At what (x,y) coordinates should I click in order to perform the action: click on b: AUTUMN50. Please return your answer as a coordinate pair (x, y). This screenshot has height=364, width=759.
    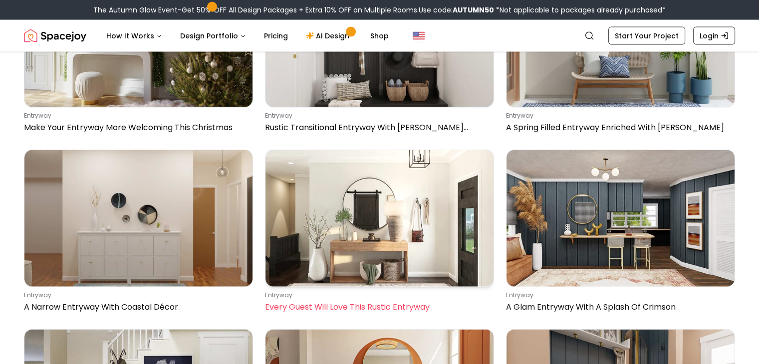
    Looking at the image, I should click on (473, 10).